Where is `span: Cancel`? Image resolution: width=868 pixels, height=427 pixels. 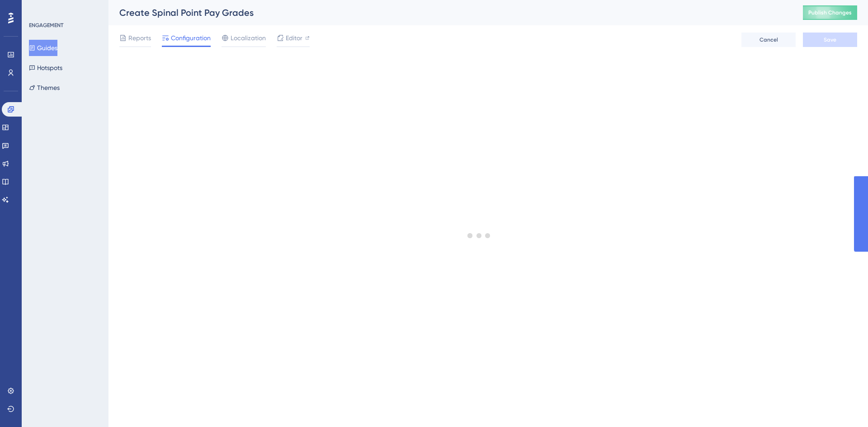 span: Cancel is located at coordinates (769, 40).